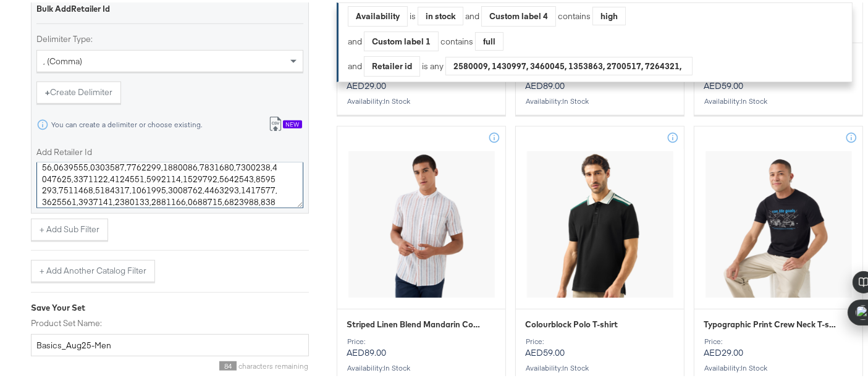 Image resolution: width=868 pixels, height=378 pixels. What do you see at coordinates (778, 345) in the screenshot?
I see `p: AED29.00` at bounding box center [778, 345].